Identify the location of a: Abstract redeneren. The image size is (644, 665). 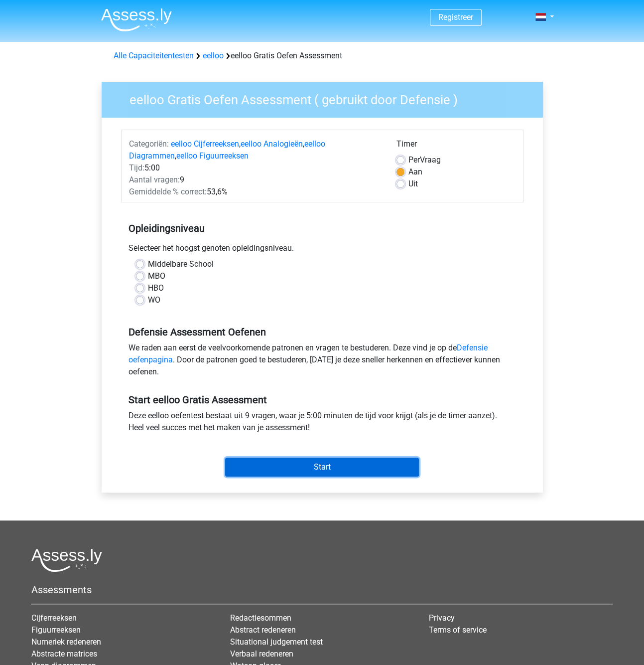
(263, 629).